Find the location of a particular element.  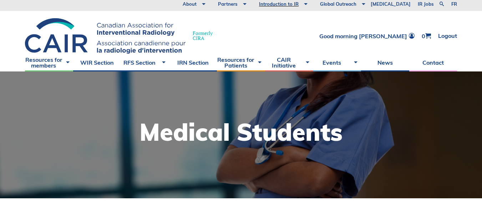

a: News is located at coordinates (385, 62).